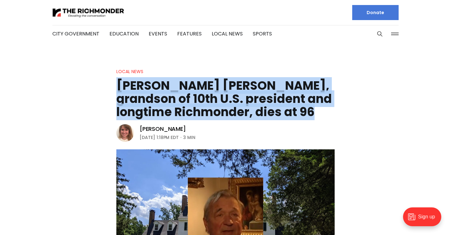  I want to click on span: 3 min, so click(189, 137).